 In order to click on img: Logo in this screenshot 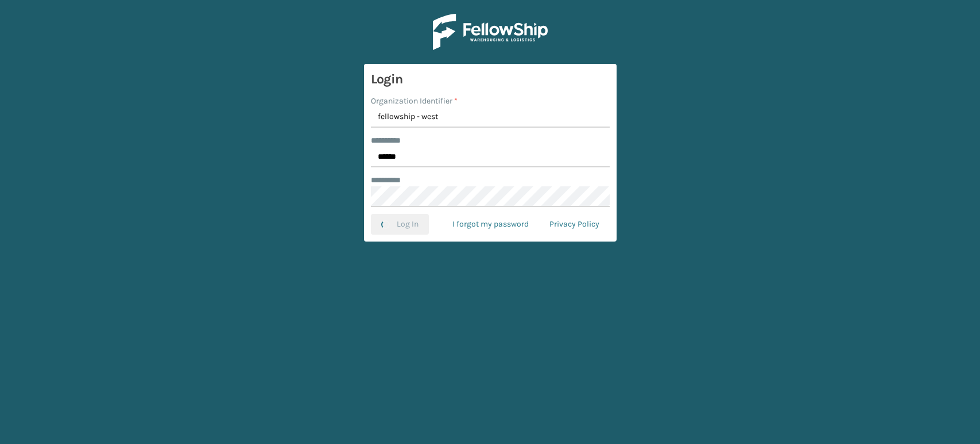, I will do `click(491, 32)`.